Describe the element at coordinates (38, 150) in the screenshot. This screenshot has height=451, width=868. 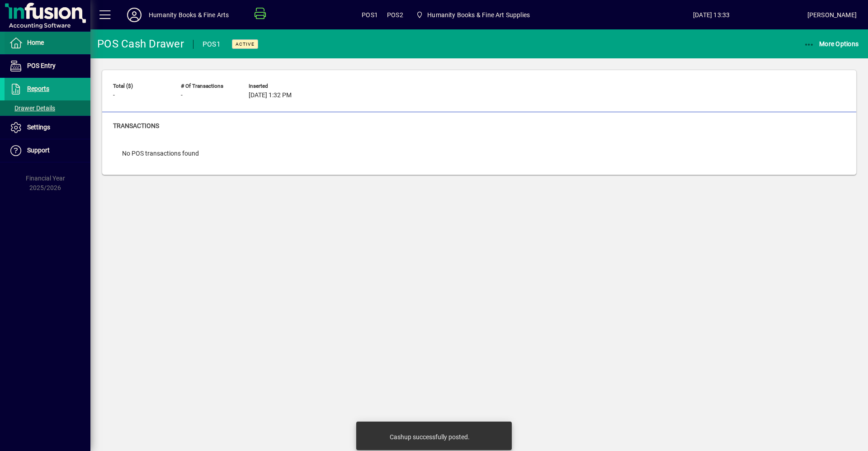
I see `span: Support` at that location.